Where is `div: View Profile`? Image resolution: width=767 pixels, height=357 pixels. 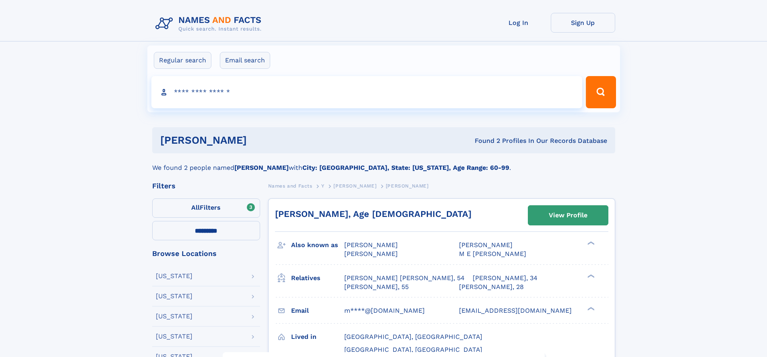 div: View Profile is located at coordinates (568, 215).